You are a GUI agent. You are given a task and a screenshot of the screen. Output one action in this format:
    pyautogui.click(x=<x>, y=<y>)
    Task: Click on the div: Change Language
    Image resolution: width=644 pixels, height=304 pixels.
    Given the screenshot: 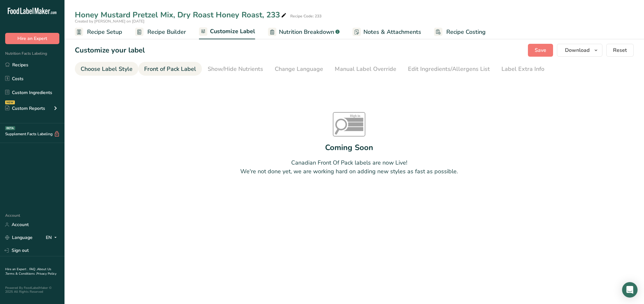 What is the action you would take?
    pyautogui.click(x=299, y=69)
    